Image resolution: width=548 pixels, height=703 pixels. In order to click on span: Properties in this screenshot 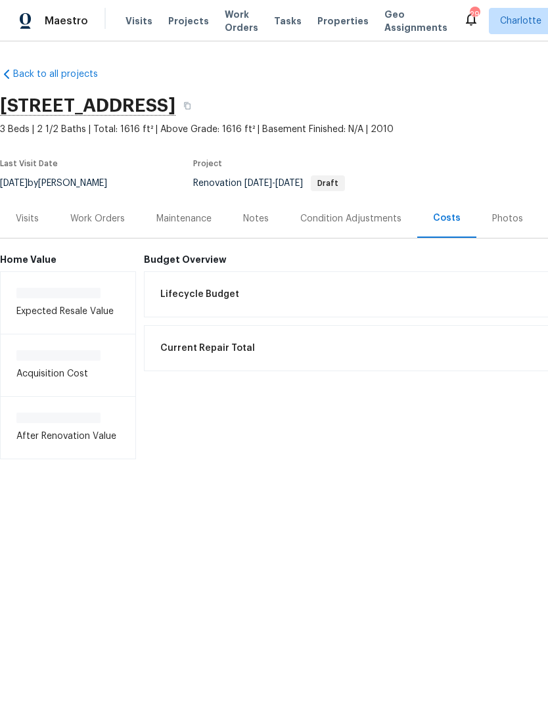, I will do `click(343, 21)`.